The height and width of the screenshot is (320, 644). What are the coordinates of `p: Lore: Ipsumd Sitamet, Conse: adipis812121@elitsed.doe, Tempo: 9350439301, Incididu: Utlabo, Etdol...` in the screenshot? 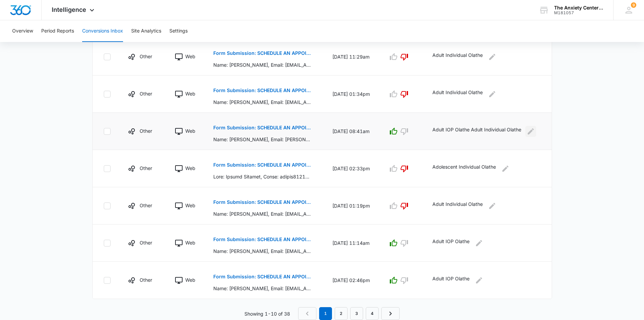 It's located at (262, 177).